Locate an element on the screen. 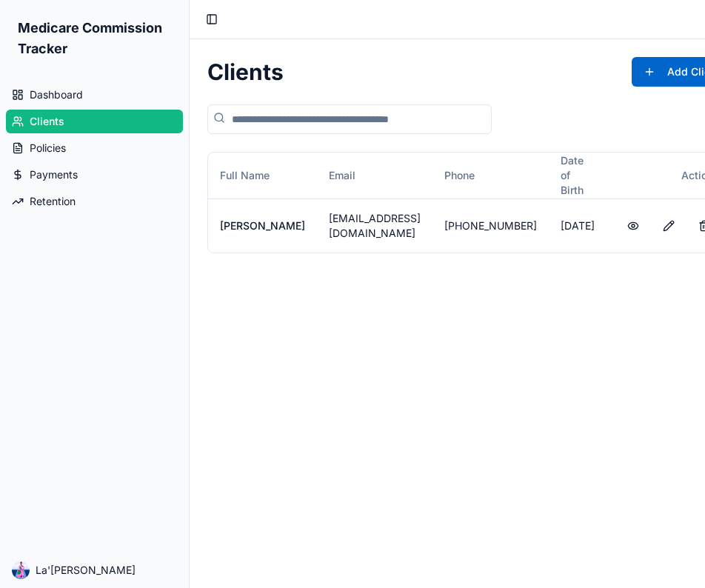 This screenshot has width=705, height=588. span: Retention is located at coordinates (53, 201).